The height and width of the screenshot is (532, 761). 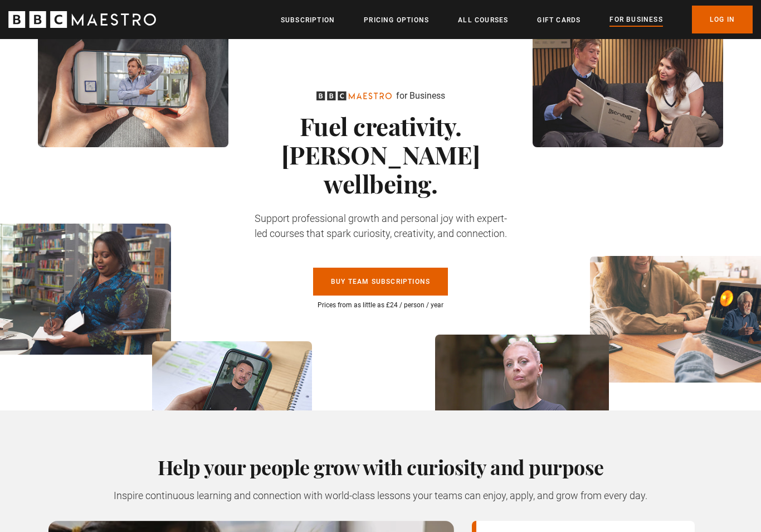 I want to click on a: Log In, so click(x=723, y=19).